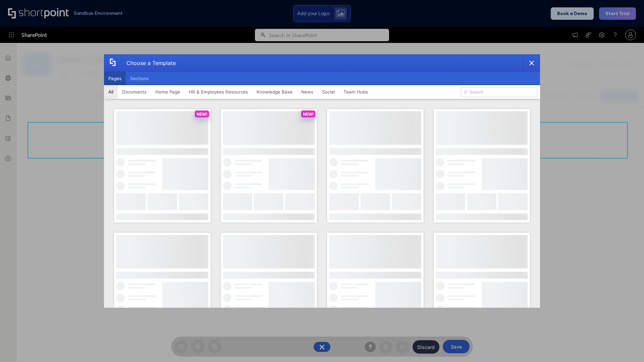 The width and height of the screenshot is (644, 362). Describe the element at coordinates (139, 78) in the screenshot. I see `button: Sections` at that location.